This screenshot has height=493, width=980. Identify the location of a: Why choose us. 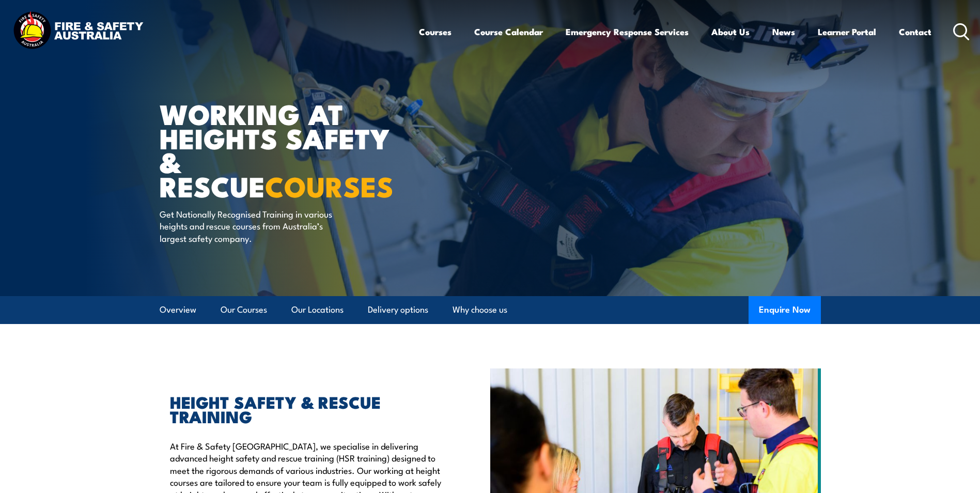
(480, 309).